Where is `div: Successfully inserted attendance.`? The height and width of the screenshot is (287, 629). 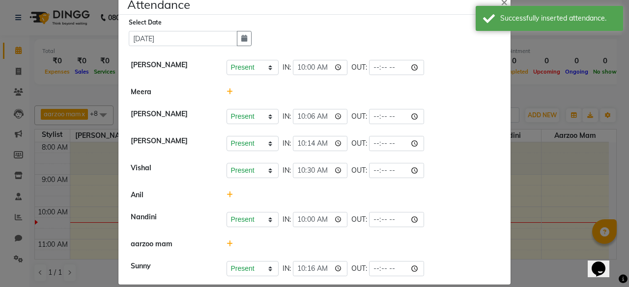 div: Successfully inserted attendance. is located at coordinates (558, 18).